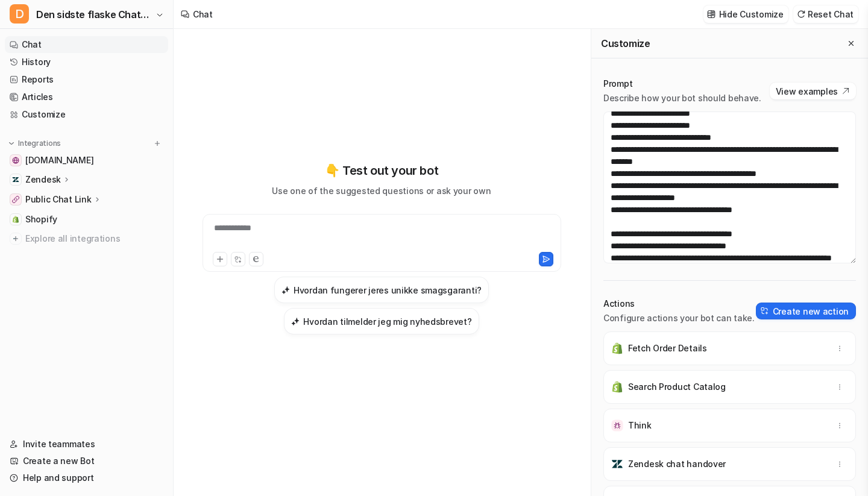 Image resolution: width=868 pixels, height=496 pixels. Describe the element at coordinates (16, 219) in the screenshot. I see `img: Shopify` at that location.